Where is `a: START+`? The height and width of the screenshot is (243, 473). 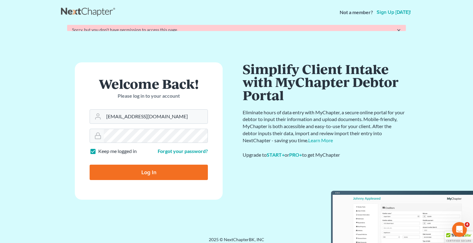
a: START+ is located at coordinates (275, 155).